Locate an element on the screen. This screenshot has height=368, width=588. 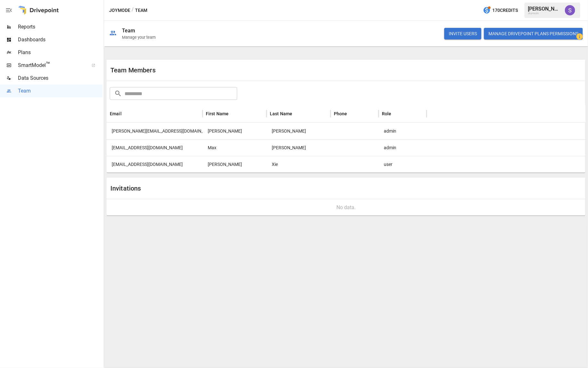
div: Joymode is located at coordinates (544, 13).